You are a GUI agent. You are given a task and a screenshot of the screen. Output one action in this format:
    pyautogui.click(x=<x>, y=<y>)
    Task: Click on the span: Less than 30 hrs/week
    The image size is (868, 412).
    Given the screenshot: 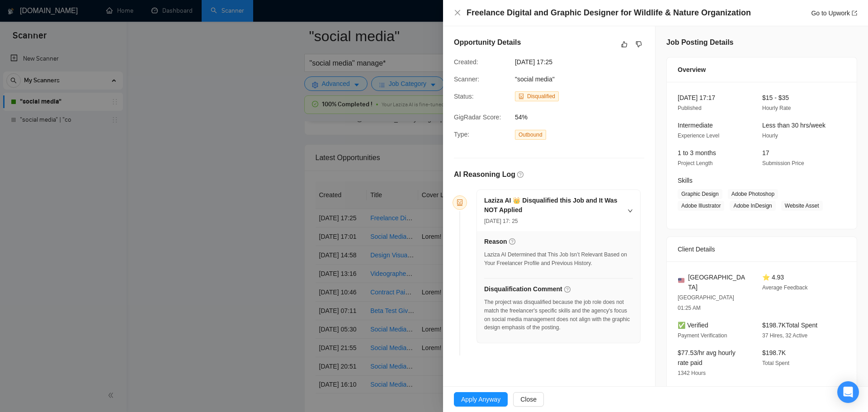 What is the action you would take?
    pyautogui.click(x=794, y=125)
    